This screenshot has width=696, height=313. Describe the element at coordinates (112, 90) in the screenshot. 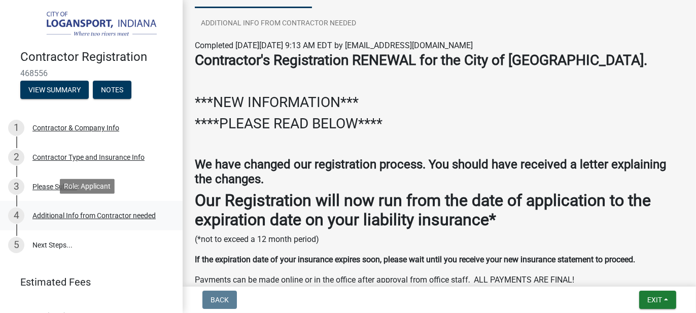

I see `button: Notes` at that location.